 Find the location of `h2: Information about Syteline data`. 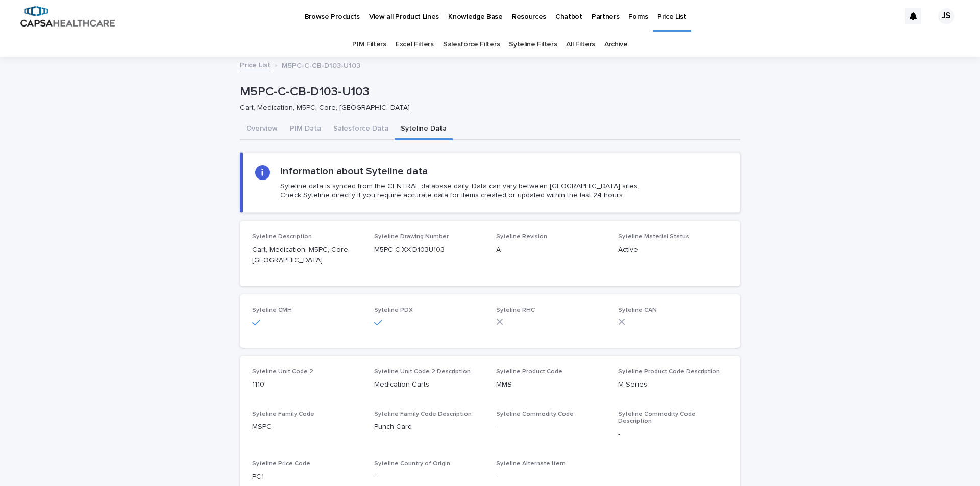

h2: Information about Syteline data is located at coordinates (353, 171).